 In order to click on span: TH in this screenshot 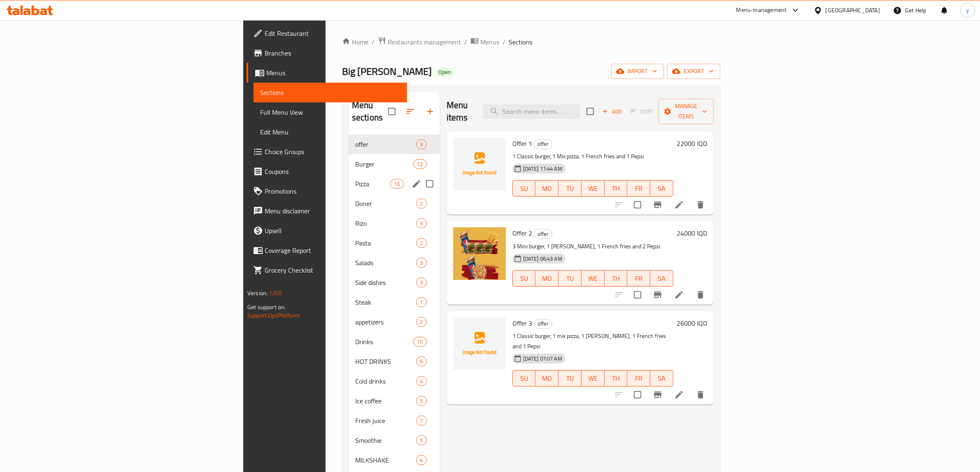, I will do `click(616, 378)`.